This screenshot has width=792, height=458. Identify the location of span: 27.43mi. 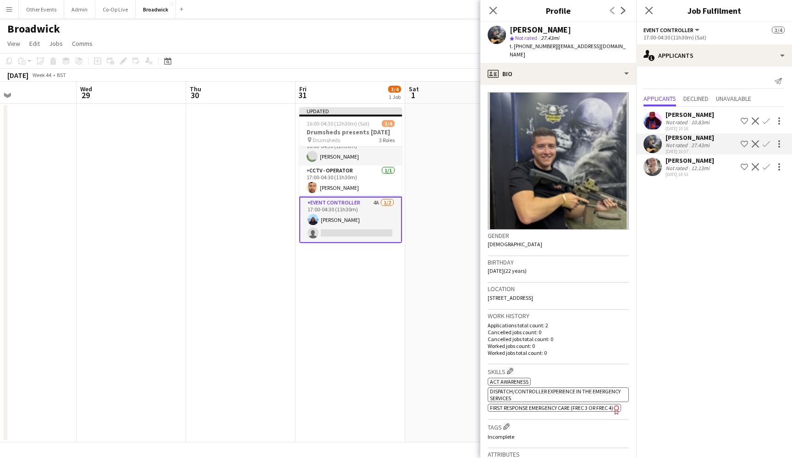
(550, 38).